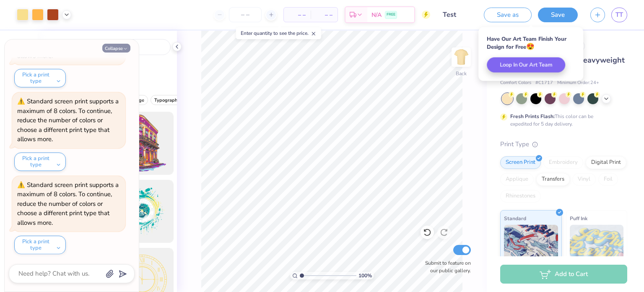 The height and width of the screenshot is (292, 644). What do you see at coordinates (606, 162) in the screenshot?
I see `div: Digital Print` at bounding box center [606, 162].